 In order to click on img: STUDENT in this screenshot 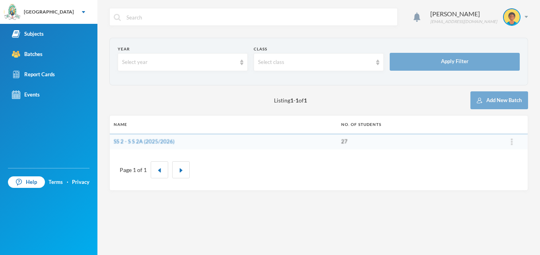, I will do `click(512, 17)`.